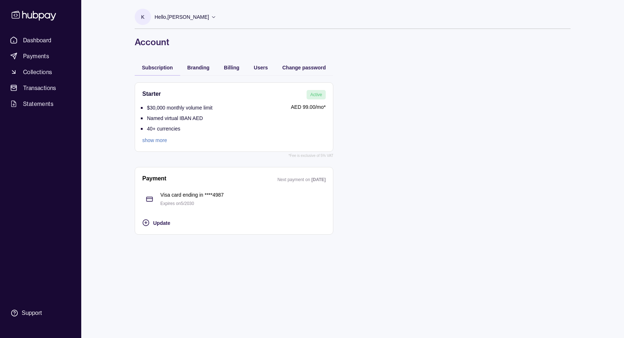  What do you see at coordinates (198, 68) in the screenshot?
I see `span: Branding` at bounding box center [198, 68].